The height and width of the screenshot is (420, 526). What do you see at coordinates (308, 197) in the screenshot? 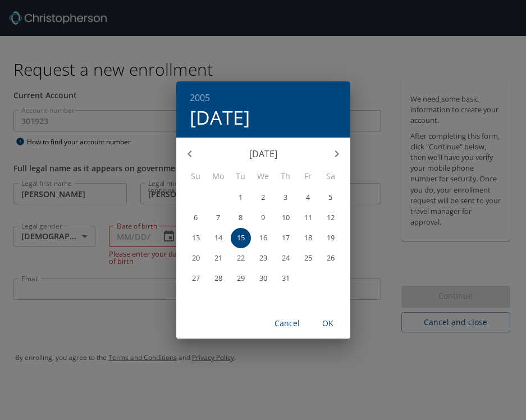
I see `p: 4` at bounding box center [308, 197].